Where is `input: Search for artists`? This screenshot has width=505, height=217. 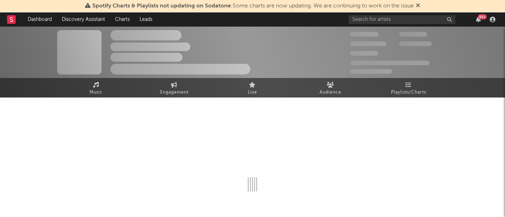 input: Search for artists is located at coordinates (402, 20).